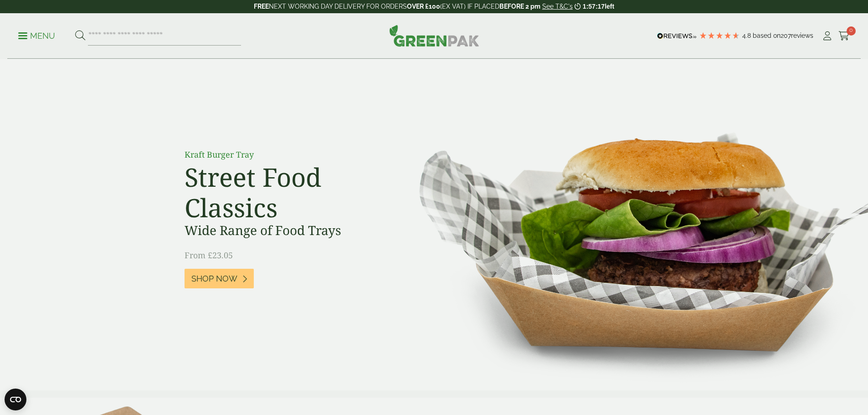  What do you see at coordinates (261, 7) in the screenshot?
I see `strong: FREE` at bounding box center [261, 7].